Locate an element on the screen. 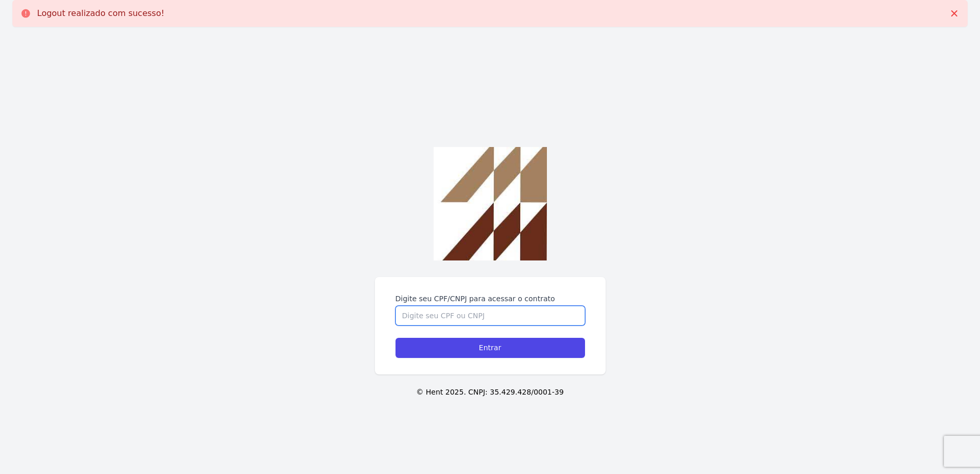 This screenshot has height=474, width=980. p: © Hent 2025. CNPJ: 35.429.428/0001-39 is located at coordinates (490, 392).